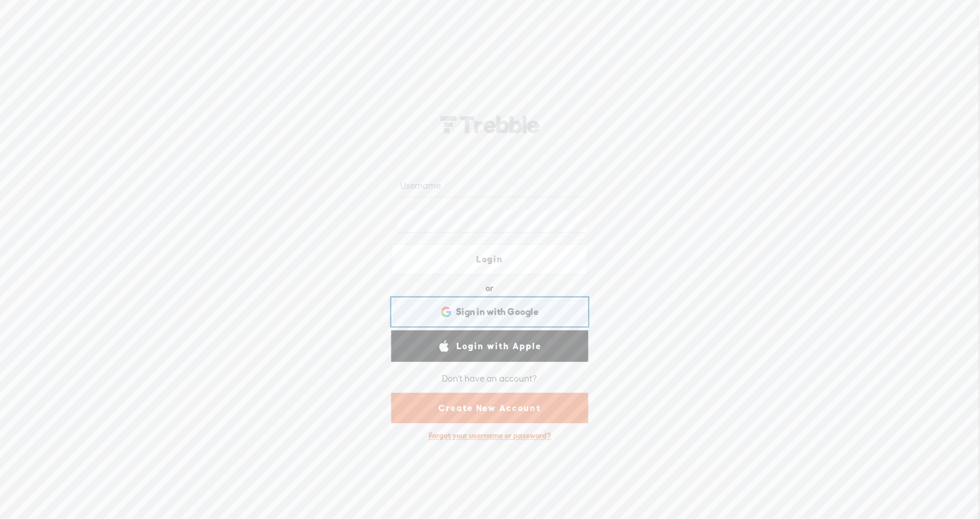 The image size is (980, 520). Describe the element at coordinates (490, 259) in the screenshot. I see `a: Login` at that location.